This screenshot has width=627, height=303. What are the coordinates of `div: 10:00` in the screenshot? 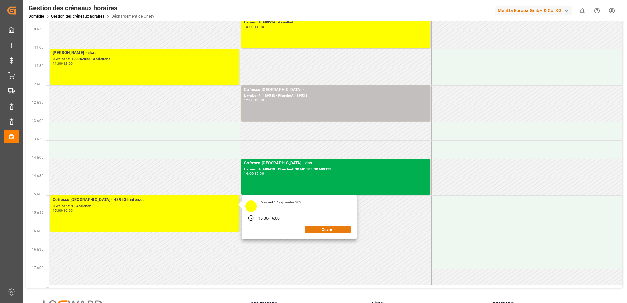 It's located at (249, 27).